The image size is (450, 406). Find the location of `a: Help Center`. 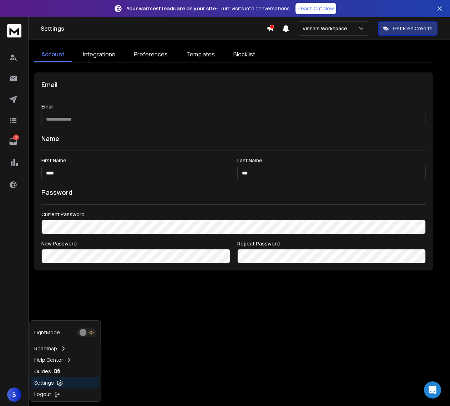

a: Help Center is located at coordinates (65, 360).